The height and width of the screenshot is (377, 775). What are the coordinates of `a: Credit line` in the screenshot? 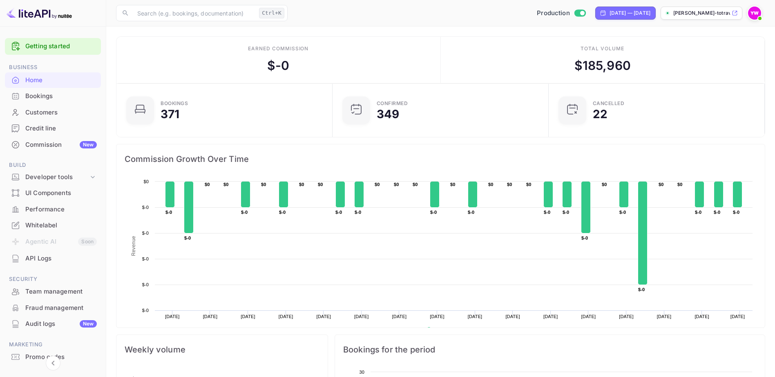 It's located at (53, 128).